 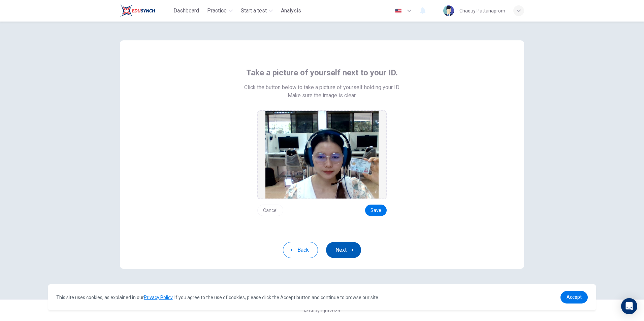 I want to click on a: Train Test logo, so click(x=145, y=11).